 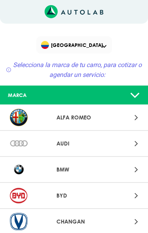 What do you see at coordinates (77, 70) in the screenshot?
I see `span: Selecciona la marca de tu carro, para cotizar o agendar un servicio:` at bounding box center [77, 70].